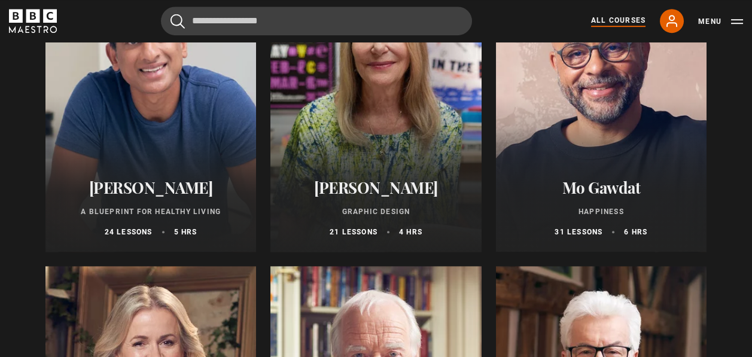 The image size is (752, 357). Describe the element at coordinates (410, 232) in the screenshot. I see `p: 4 hrs` at that location.